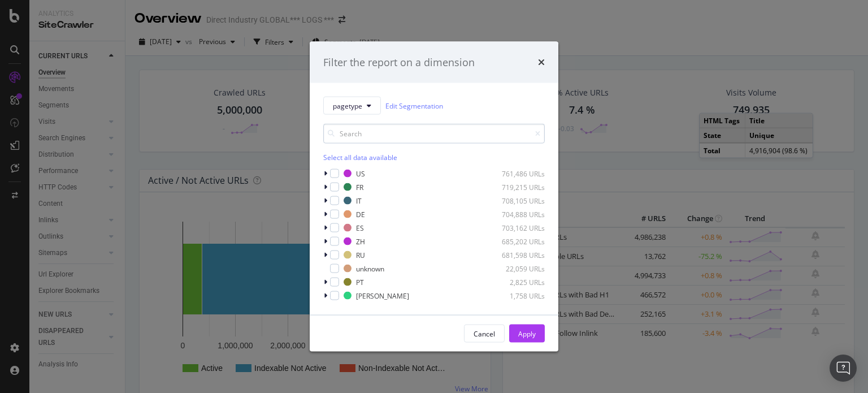 Image resolution: width=868 pixels, height=393 pixels. Describe the element at coordinates (370, 268) in the screenshot. I see `div: unknown` at that location.